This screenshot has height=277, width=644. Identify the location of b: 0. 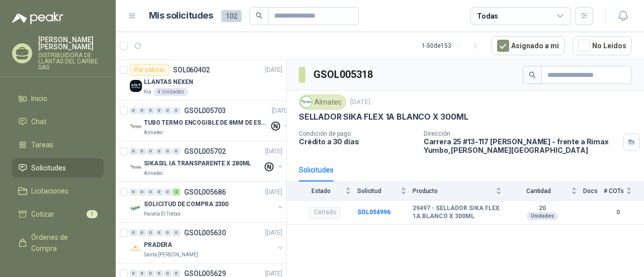
(618, 212).